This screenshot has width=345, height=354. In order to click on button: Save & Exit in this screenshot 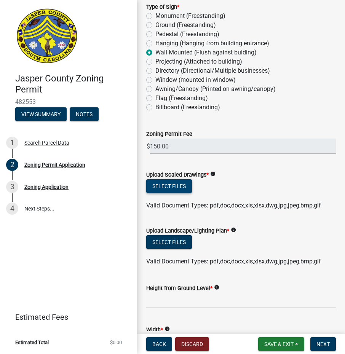, I will do `click(281, 344)`.